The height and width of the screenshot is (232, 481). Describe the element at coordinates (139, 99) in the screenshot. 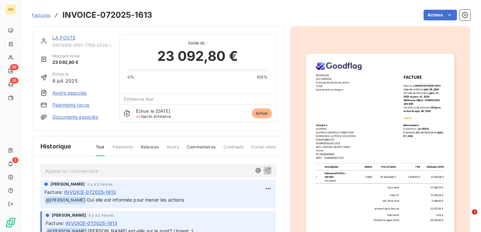

I see `span: Échéance due` at that location.